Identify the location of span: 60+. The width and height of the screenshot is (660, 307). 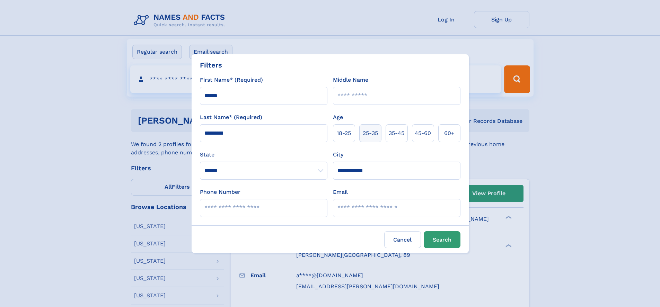
(450, 133).